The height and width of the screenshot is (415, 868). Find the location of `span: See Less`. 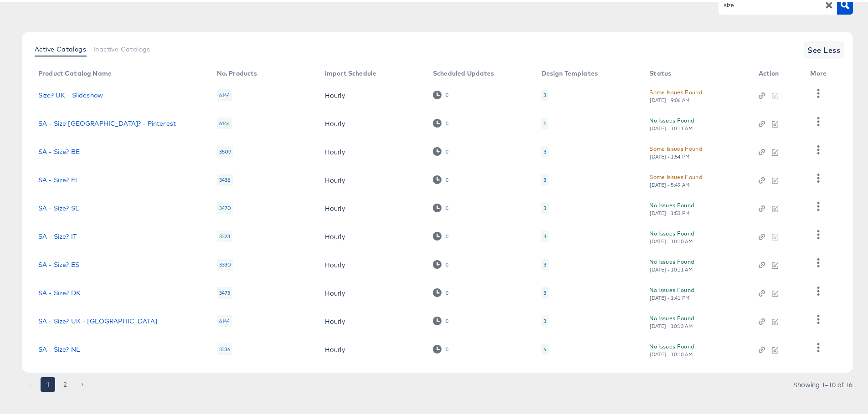

span: See Less is located at coordinates (824, 48).